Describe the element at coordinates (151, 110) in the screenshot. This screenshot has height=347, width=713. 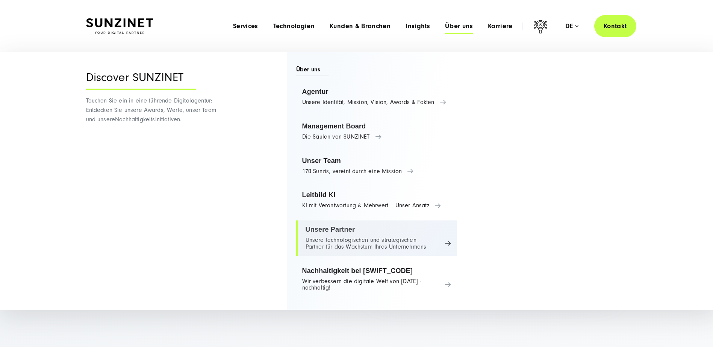
I see `span: Tauchen Sie ein in eine führende Digitalagentur: Entdecken Sie unsere Awards, Werte, unser Team u...` at that location.